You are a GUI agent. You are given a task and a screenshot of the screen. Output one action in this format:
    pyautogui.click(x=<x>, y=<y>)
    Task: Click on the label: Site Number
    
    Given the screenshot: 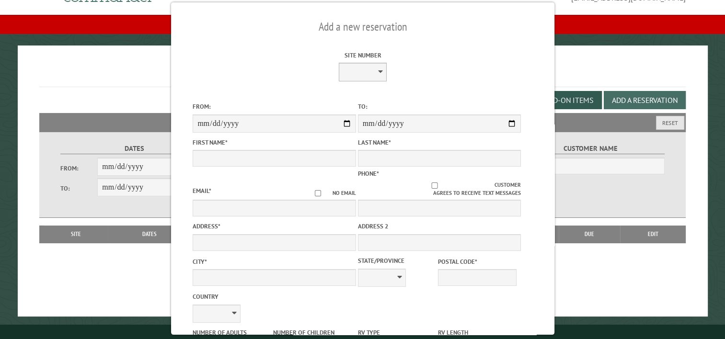 What is the action you would take?
    pyautogui.click(x=362, y=55)
    